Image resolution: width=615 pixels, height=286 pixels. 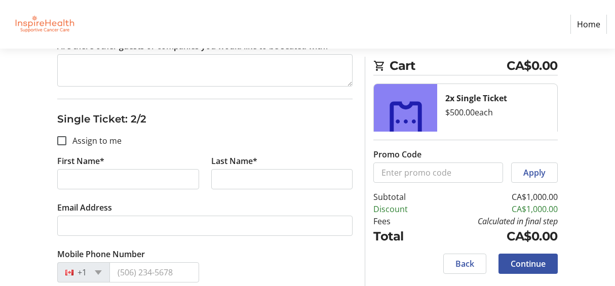 I want to click on span: CA$0.00, so click(x=532, y=66).